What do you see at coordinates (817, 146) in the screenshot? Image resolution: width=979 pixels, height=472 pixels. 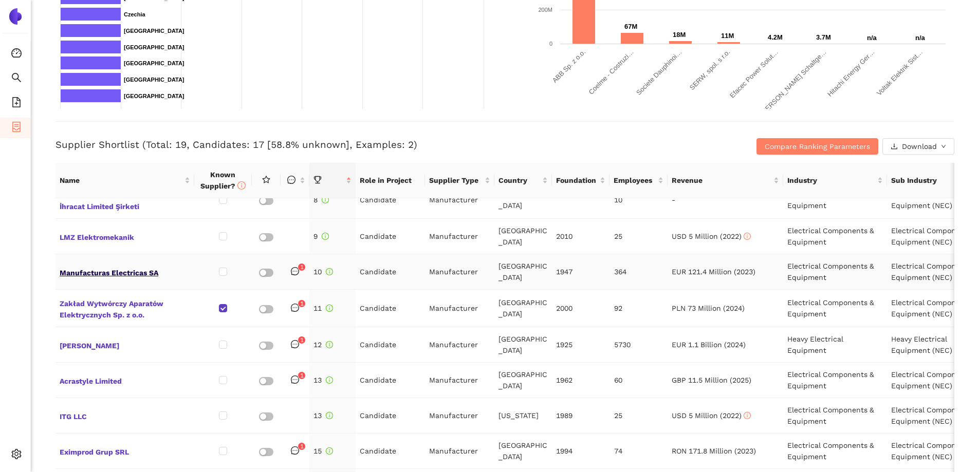 I see `span: Compare Ranking Parameters` at bounding box center [817, 146].